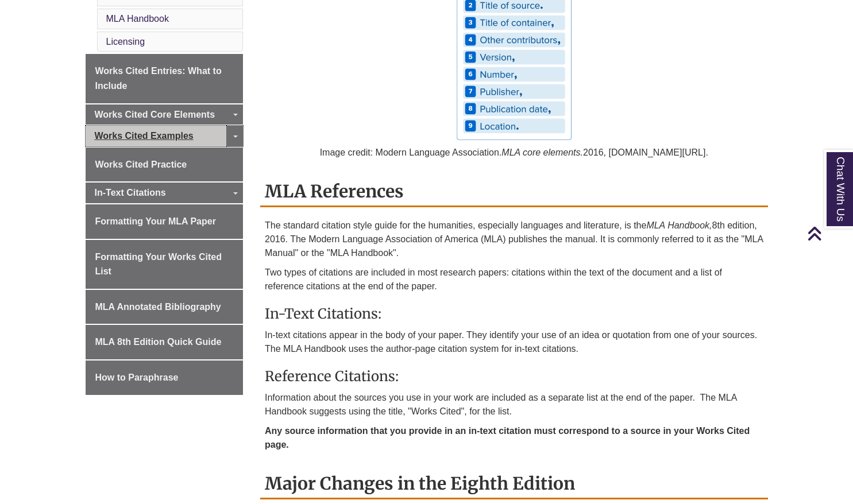 This screenshot has width=853, height=504. What do you see at coordinates (165, 342) in the screenshot?
I see `a: MLA 8th Edition Quick Guide` at bounding box center [165, 342].